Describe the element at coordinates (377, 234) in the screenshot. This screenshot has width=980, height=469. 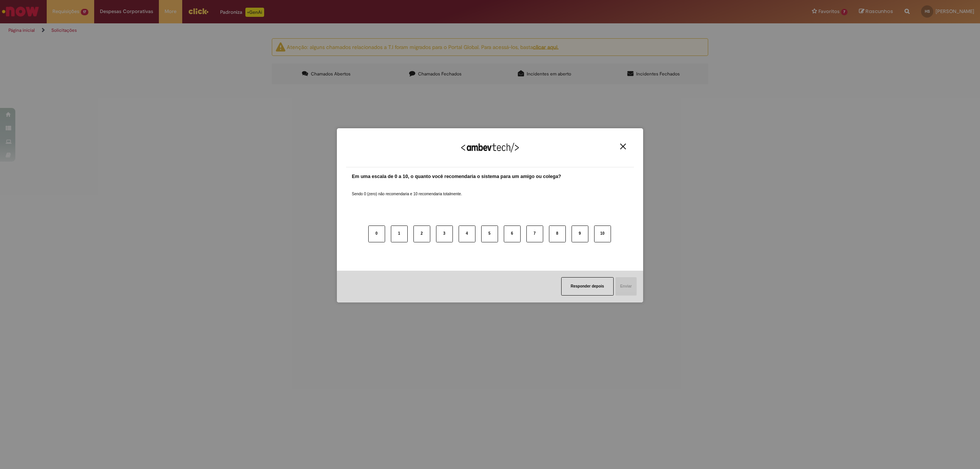
I see `button: 0` at that location.